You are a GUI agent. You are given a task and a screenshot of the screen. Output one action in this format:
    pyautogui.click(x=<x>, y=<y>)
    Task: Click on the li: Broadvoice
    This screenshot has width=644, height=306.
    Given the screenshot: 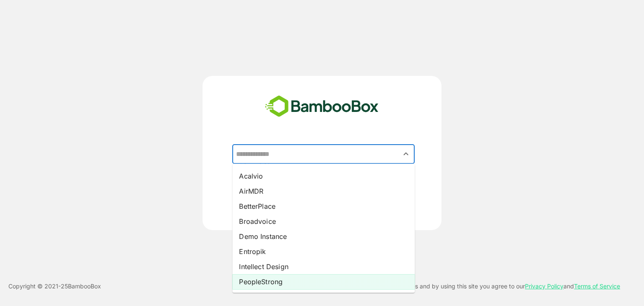 What is the action you would take?
    pyautogui.click(x=323, y=221)
    